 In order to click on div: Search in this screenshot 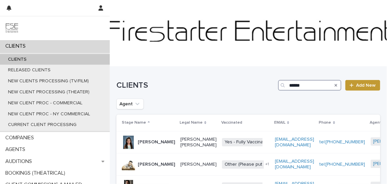, I will do `click(310, 85)`.